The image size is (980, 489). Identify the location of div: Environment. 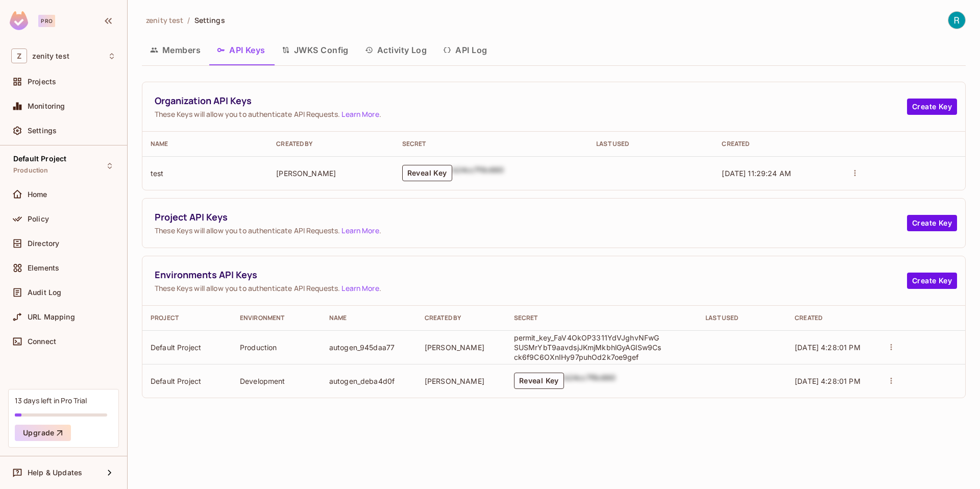
(276, 318).